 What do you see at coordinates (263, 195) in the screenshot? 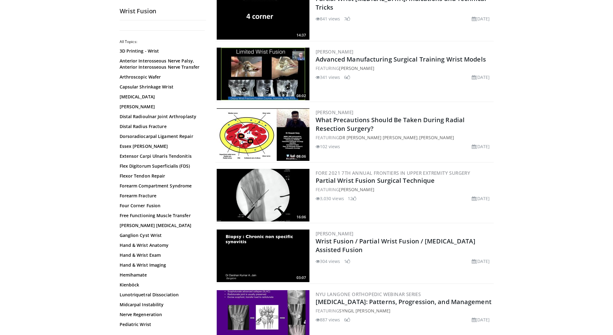
I see `a: 16:06` at bounding box center [263, 195].